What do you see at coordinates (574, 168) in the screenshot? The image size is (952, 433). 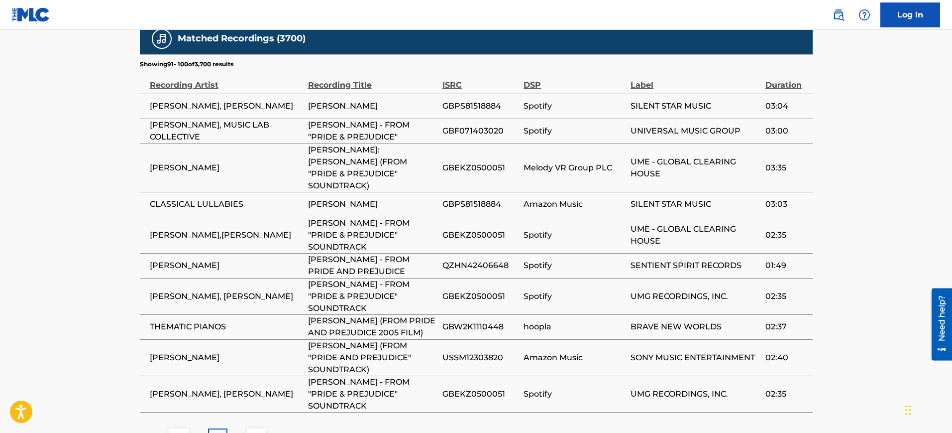 I see `span: Melody VR Group PLC` at bounding box center [574, 168].